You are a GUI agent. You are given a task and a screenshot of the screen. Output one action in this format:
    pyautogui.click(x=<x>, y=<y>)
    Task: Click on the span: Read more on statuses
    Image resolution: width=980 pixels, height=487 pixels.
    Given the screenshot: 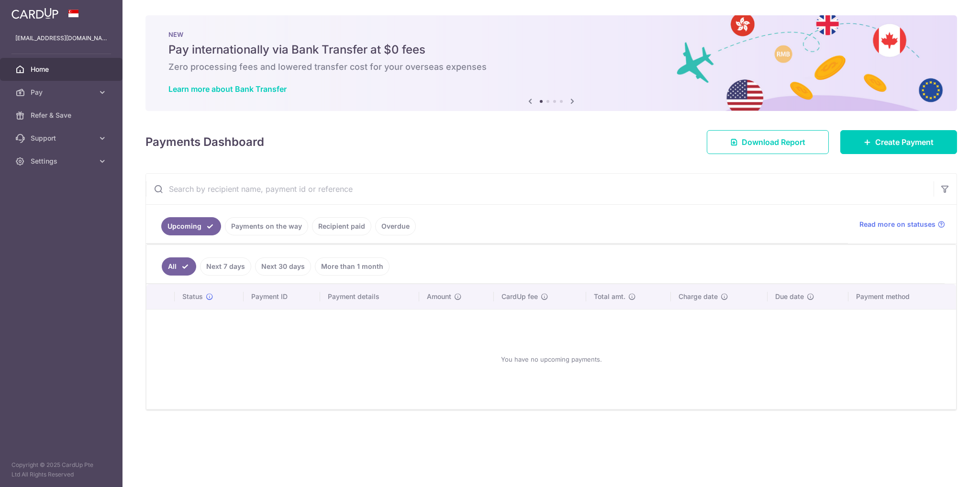 What is the action you would take?
    pyautogui.click(x=897, y=225)
    